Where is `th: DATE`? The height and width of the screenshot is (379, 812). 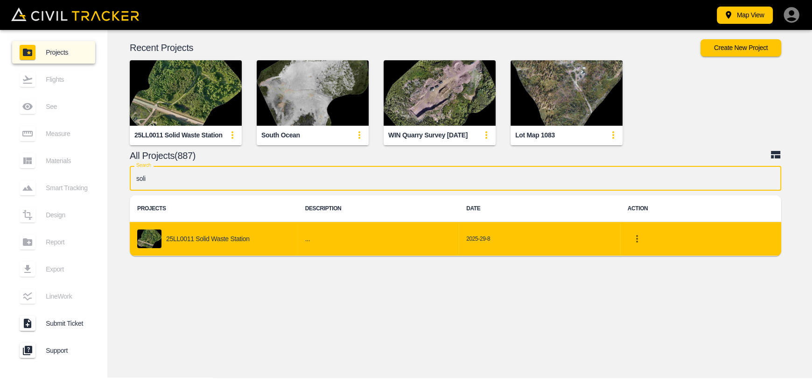
th: DATE is located at coordinates (539, 208).